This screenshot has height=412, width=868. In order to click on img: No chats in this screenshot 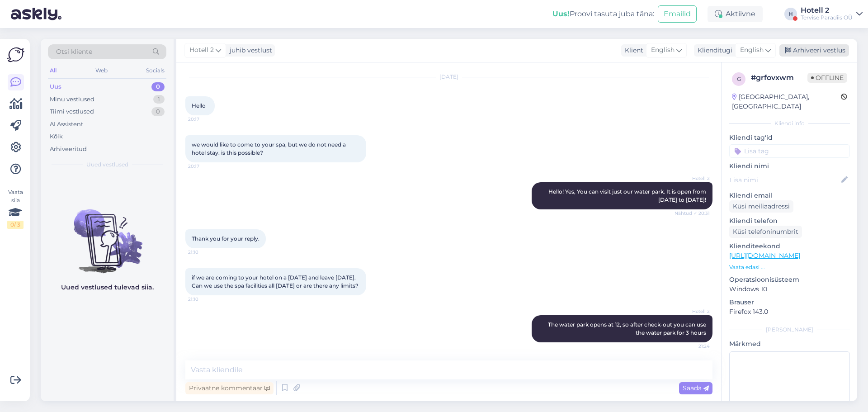, I will do `click(107, 234)`.